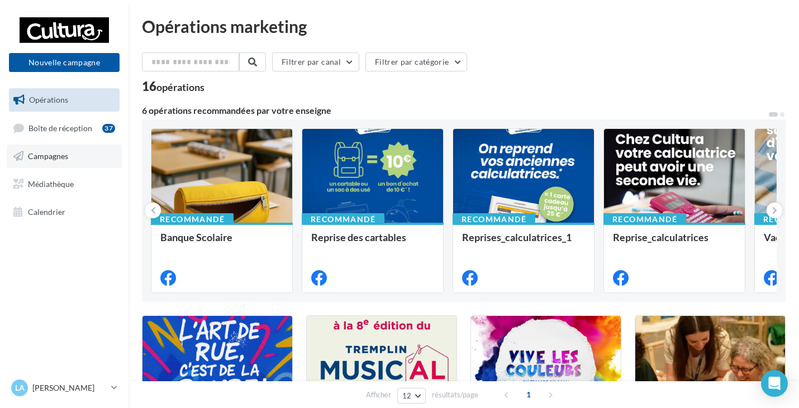 The image size is (799, 408). Describe the element at coordinates (64, 128) in the screenshot. I see `a: Boîte de réception37` at that location.